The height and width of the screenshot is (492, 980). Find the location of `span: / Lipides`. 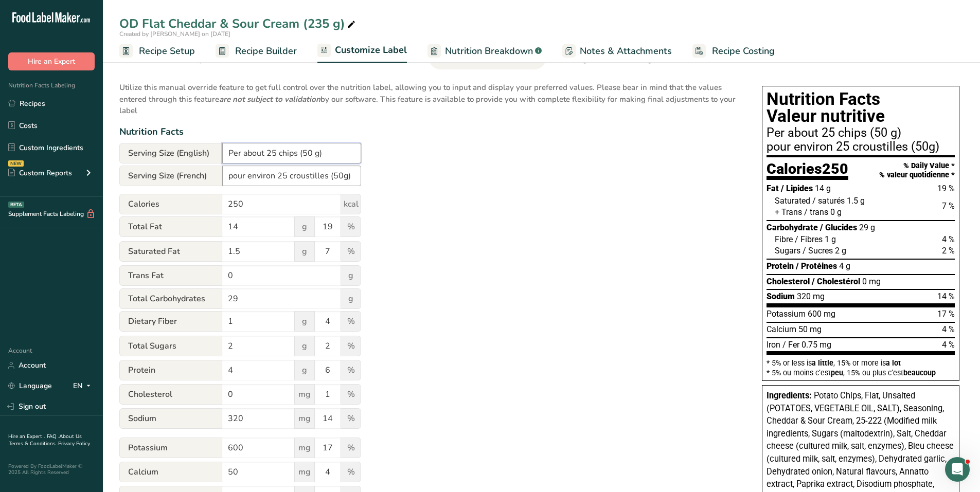

span: / Lipides is located at coordinates (797, 188).